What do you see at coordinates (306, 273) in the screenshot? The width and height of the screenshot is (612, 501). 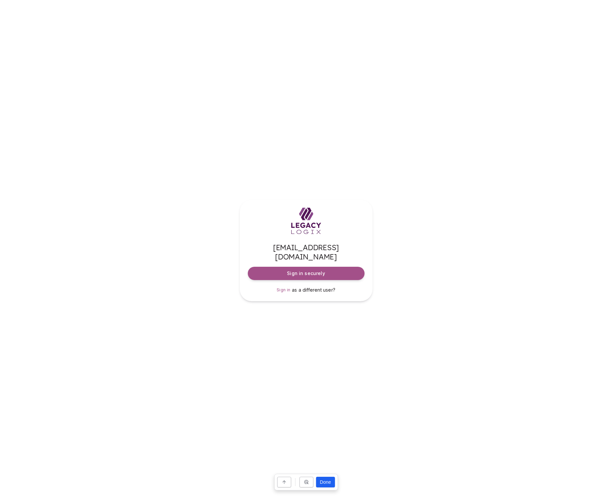 I see `span: Sign in securely` at bounding box center [306, 273].